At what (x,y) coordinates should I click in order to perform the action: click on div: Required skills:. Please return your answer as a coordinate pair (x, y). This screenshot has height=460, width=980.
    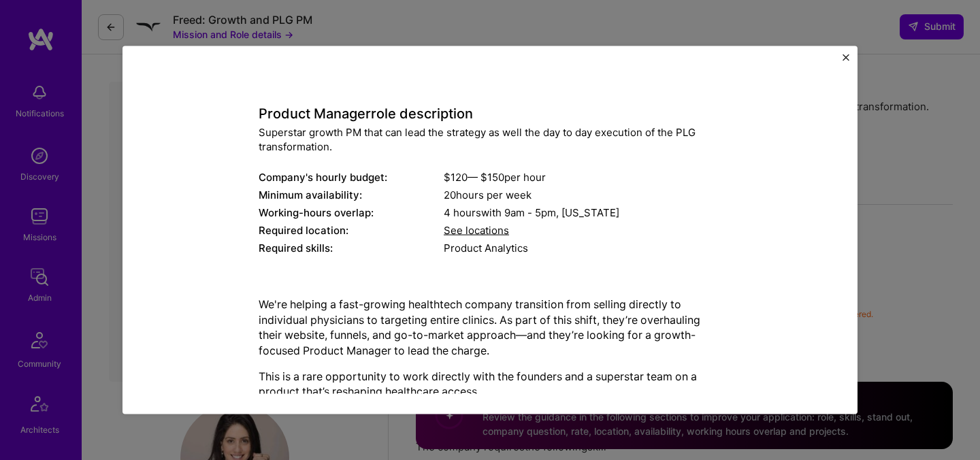
    Looking at the image, I should click on (351, 247).